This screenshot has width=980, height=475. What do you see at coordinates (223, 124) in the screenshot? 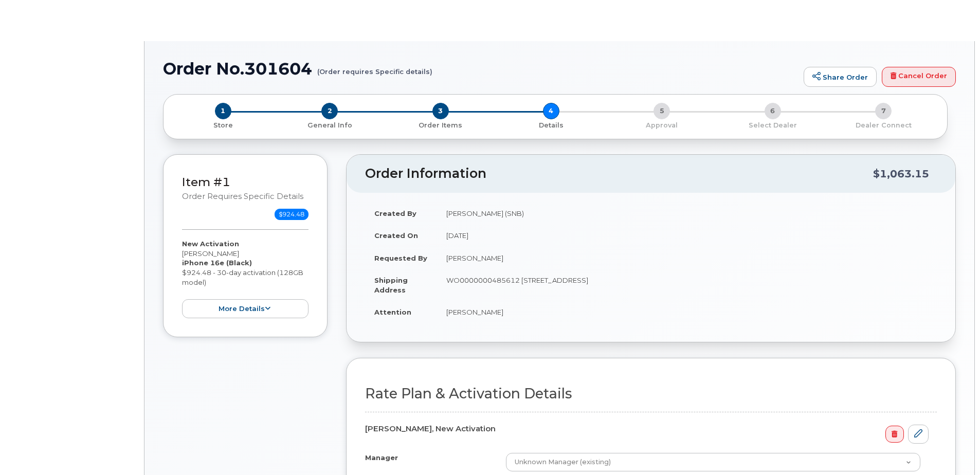
I see `a: 1 Store` at bounding box center [223, 124].